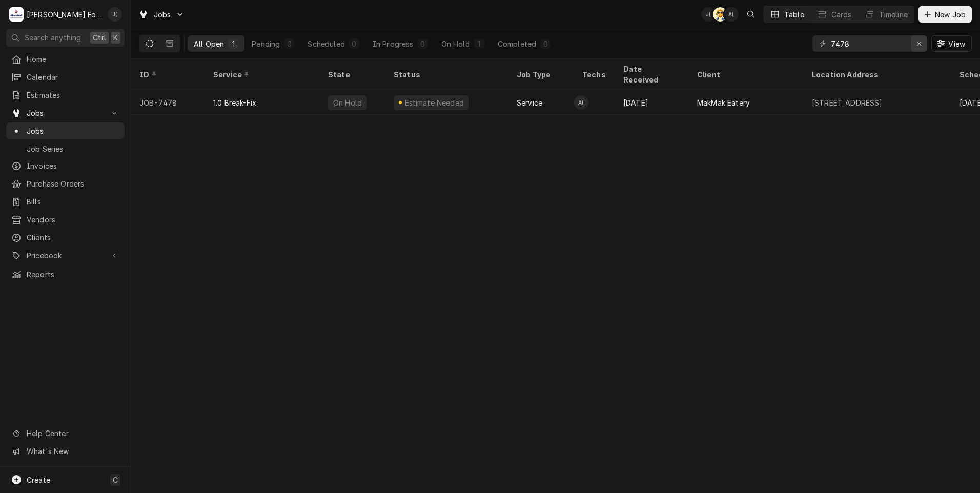 The width and height of the screenshot is (980, 493). Describe the element at coordinates (73, 237) in the screenshot. I see `span: Clients` at that location.